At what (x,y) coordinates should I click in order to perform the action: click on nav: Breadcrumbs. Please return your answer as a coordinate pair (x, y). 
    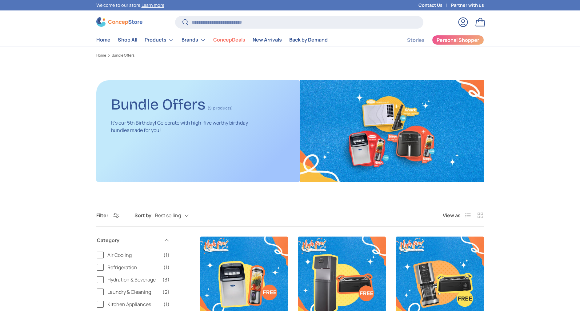
    Looking at the image, I should click on (290, 55).